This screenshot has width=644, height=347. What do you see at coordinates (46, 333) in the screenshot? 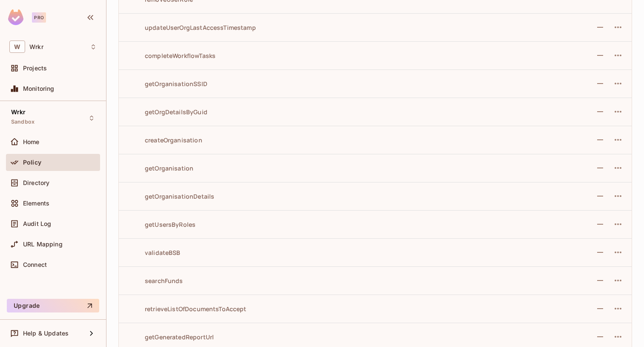
I see `span: Help & Updates` at bounding box center [46, 333].